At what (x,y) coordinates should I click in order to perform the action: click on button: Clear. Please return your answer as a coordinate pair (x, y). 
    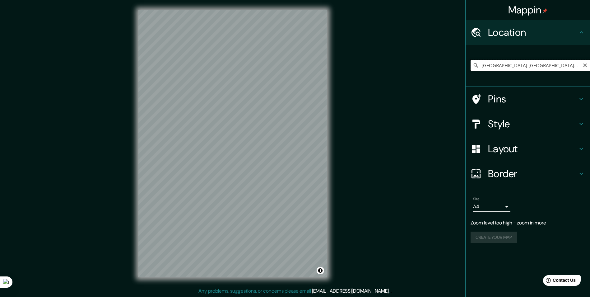
    Looking at the image, I should click on (585, 65).